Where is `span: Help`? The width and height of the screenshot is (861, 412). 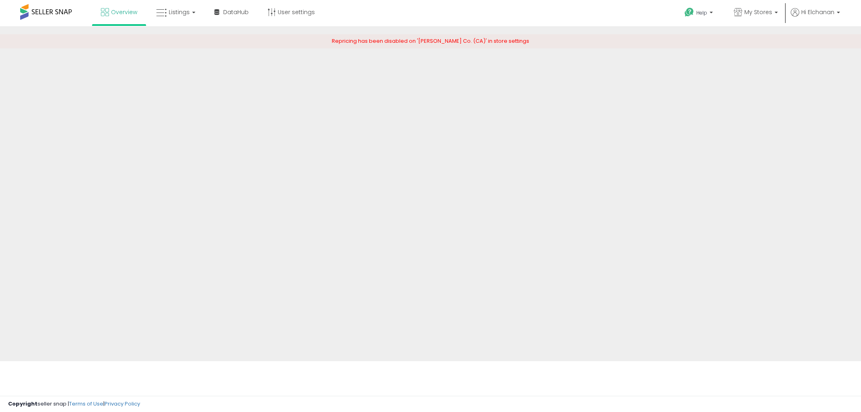
span: Help is located at coordinates (701, 13).